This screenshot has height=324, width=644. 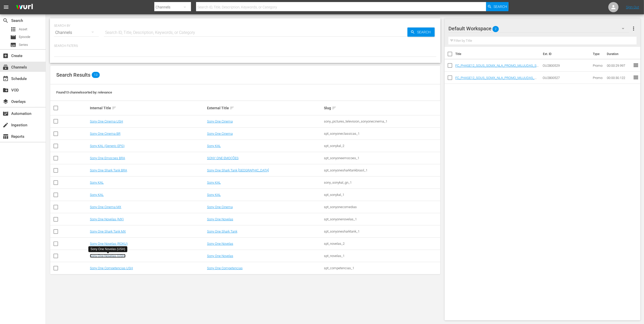 I want to click on span: Found 13 channels sorted by: relevance, so click(x=84, y=92).